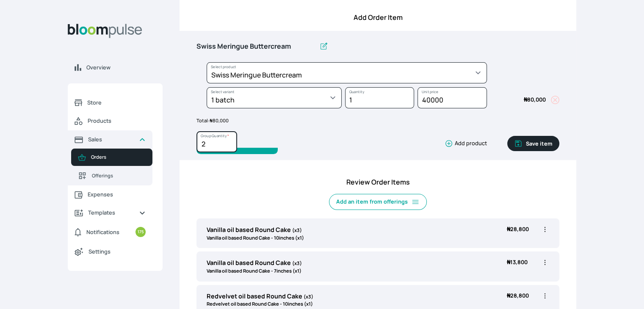 The height and width of the screenshot is (309, 644). What do you see at coordinates (110, 139) in the screenshot?
I see `span: Sales` at bounding box center [110, 139].